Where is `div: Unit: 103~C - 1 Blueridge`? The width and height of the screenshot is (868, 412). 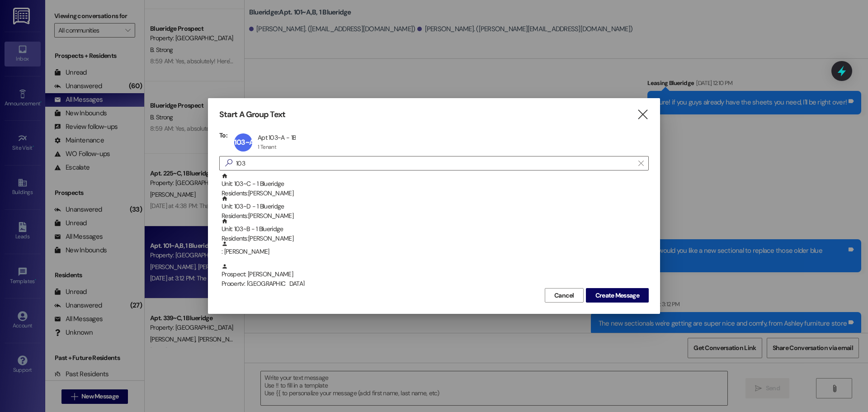
div: Unit: 103~C - 1 Blueridge is located at coordinates (435, 185).